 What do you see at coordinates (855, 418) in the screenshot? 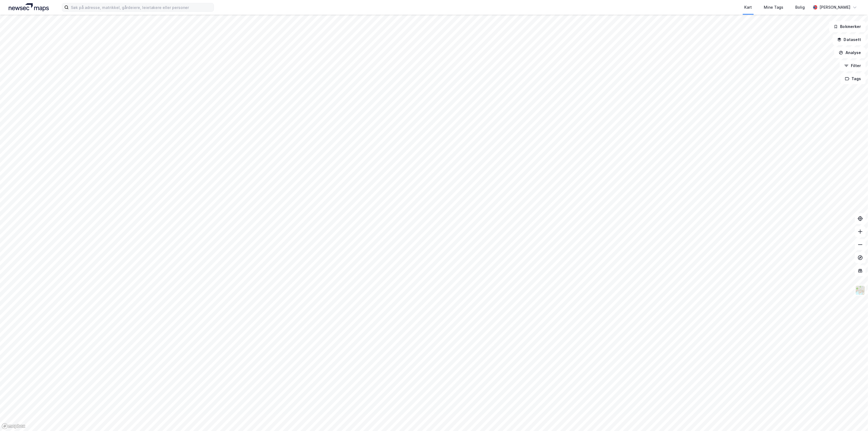
I see `div: Chat Widget` at bounding box center [855, 418].